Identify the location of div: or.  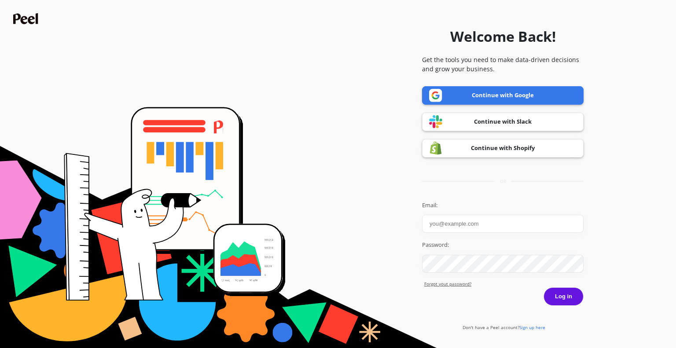
(502, 181).